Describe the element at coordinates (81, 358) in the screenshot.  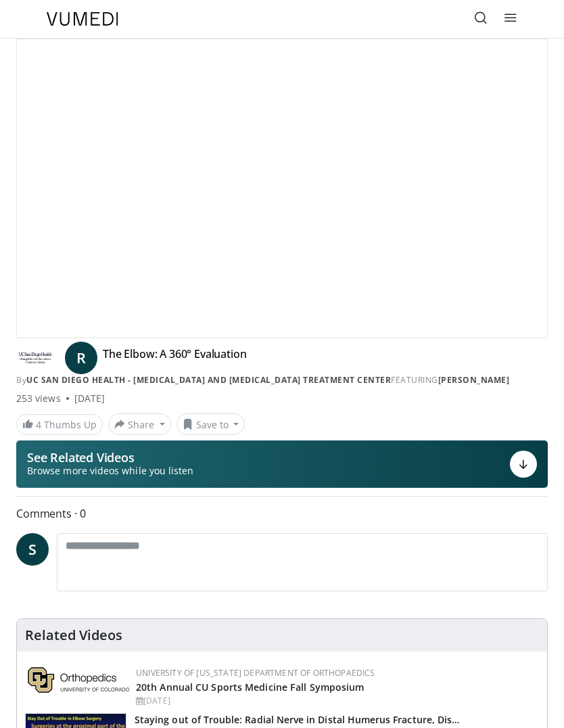
I see `span: R` at that location.